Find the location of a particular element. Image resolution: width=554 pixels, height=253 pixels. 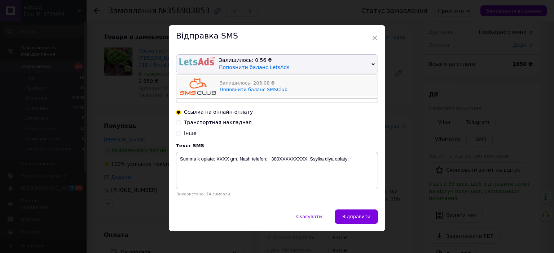

div: Відправка SMS is located at coordinates (277, 36).